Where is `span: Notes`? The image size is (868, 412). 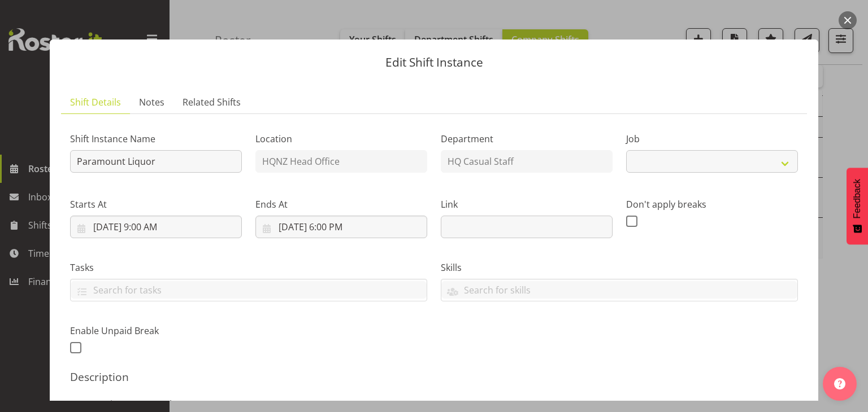
span: Notes is located at coordinates (152, 102).